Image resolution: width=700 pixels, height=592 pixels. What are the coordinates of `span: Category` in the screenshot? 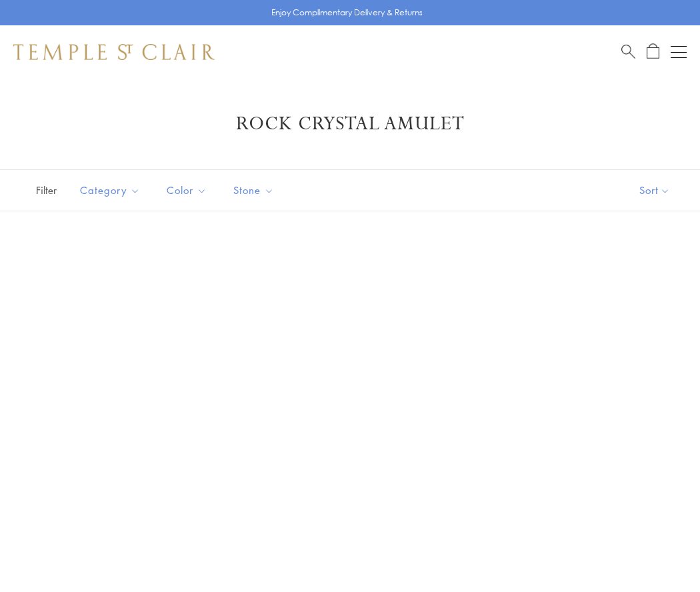 It's located at (112, 190).